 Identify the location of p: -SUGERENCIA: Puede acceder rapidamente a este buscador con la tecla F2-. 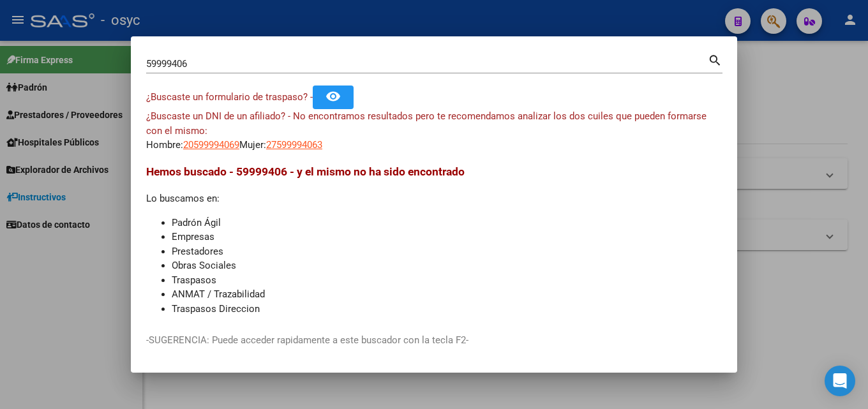
(434, 340).